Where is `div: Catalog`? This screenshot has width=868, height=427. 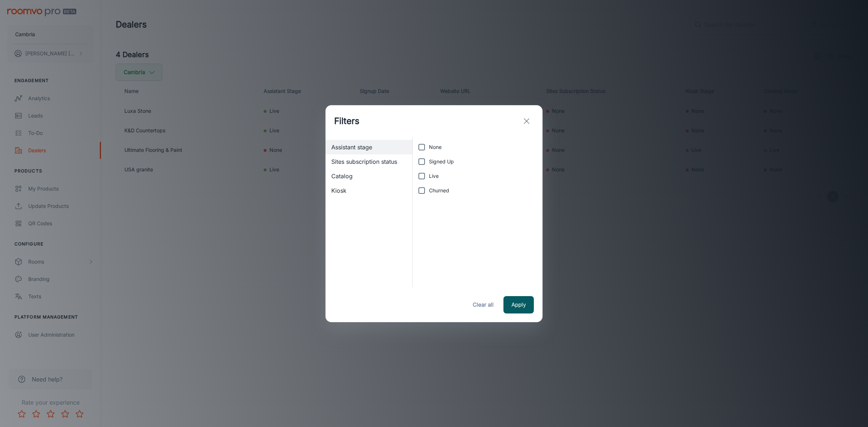
div: Catalog is located at coordinates (369, 176).